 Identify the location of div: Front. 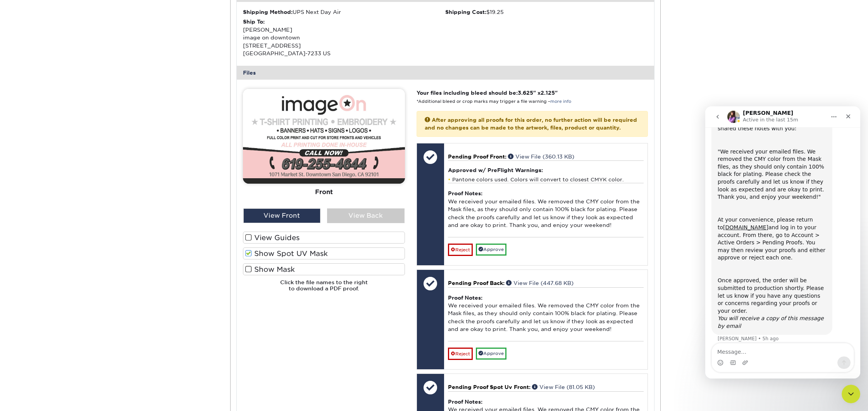
(324, 192).